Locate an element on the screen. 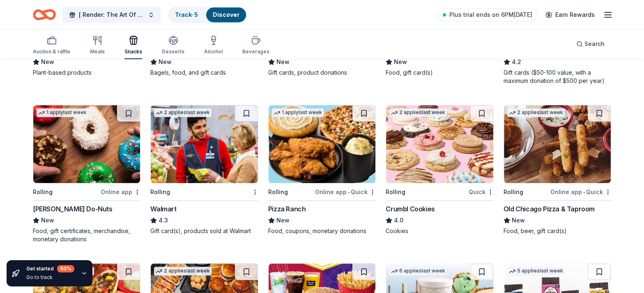  div: Get started is located at coordinates (50, 269).